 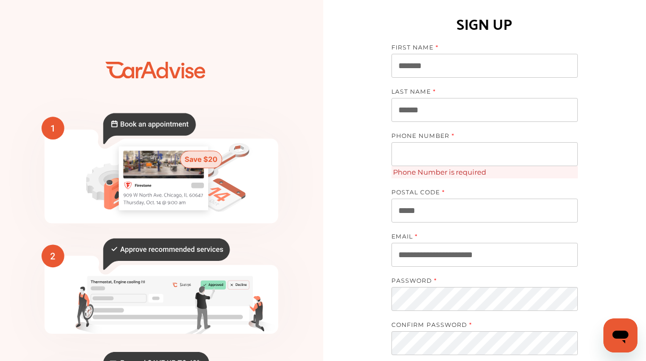 I want to click on h1: SIGN UP, so click(x=484, y=23).